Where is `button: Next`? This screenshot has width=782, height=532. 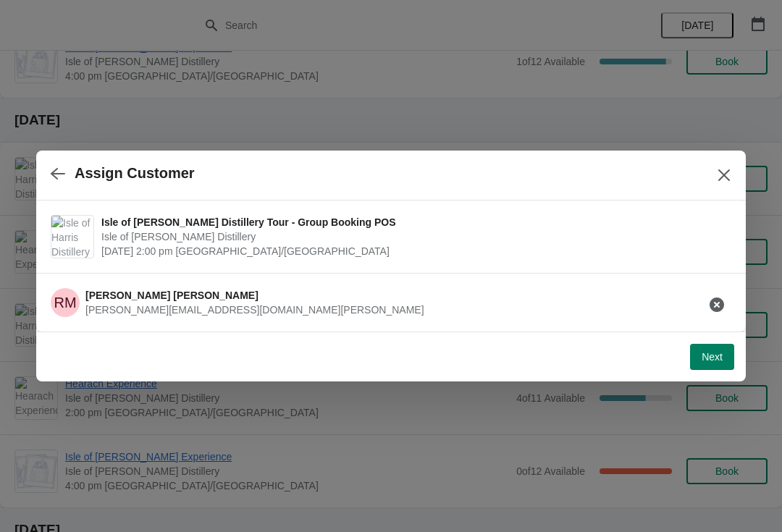 button: Next is located at coordinates (712, 357).